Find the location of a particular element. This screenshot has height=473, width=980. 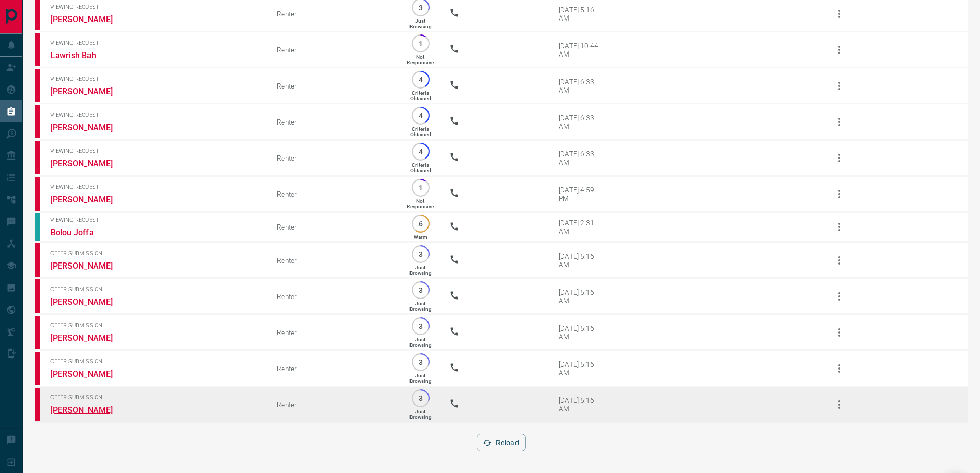

a: Bolou Joffa is located at coordinates (89, 232).